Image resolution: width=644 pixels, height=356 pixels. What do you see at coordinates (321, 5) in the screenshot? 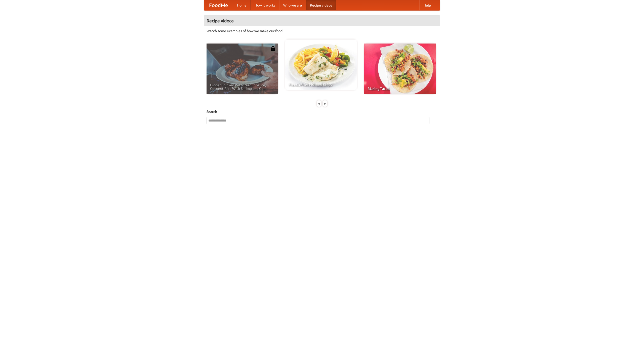
I see `a: Recipe videos` at bounding box center [321, 5].